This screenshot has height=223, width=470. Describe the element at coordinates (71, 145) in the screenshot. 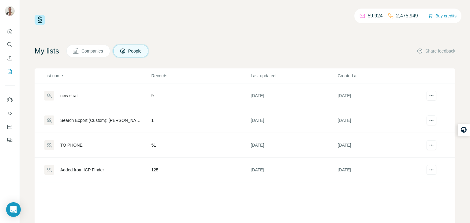

I see `div: TO PHONE` at that location.